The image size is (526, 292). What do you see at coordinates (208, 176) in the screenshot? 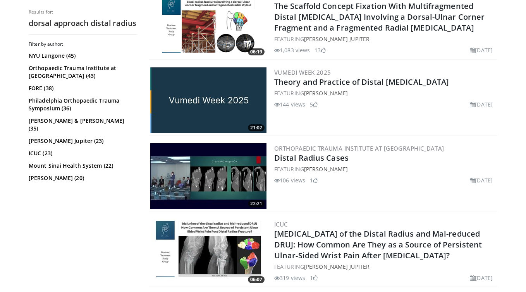
I see `a: 22:21` at bounding box center [208, 176].